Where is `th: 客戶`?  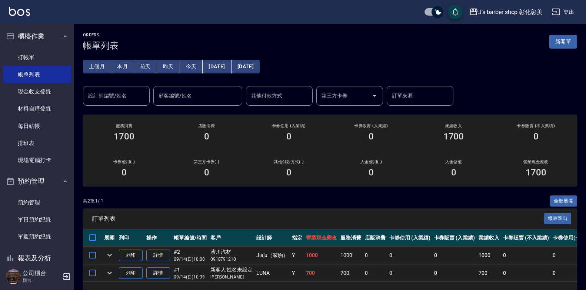 th: 客戶 is located at coordinates (232, 238).